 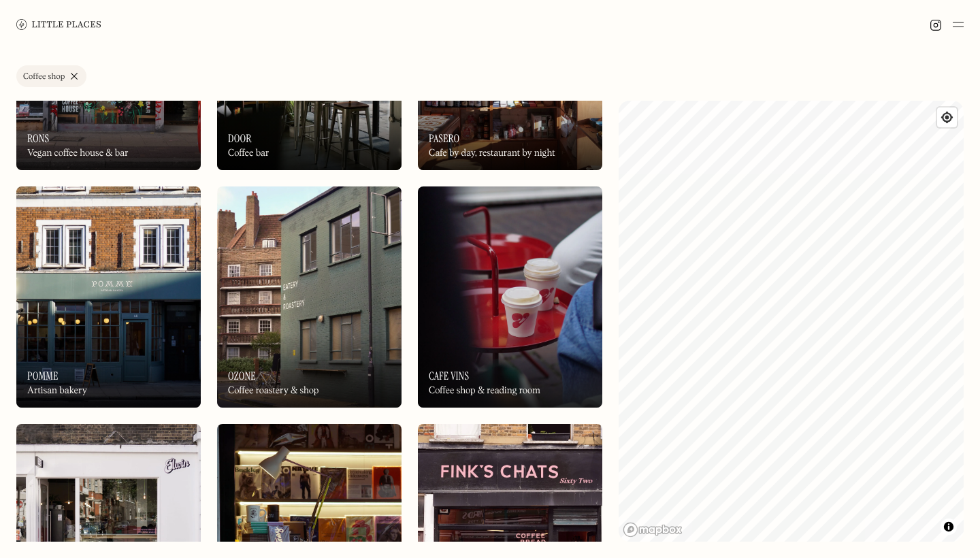 I want to click on canvas: Map, so click(x=791, y=321).